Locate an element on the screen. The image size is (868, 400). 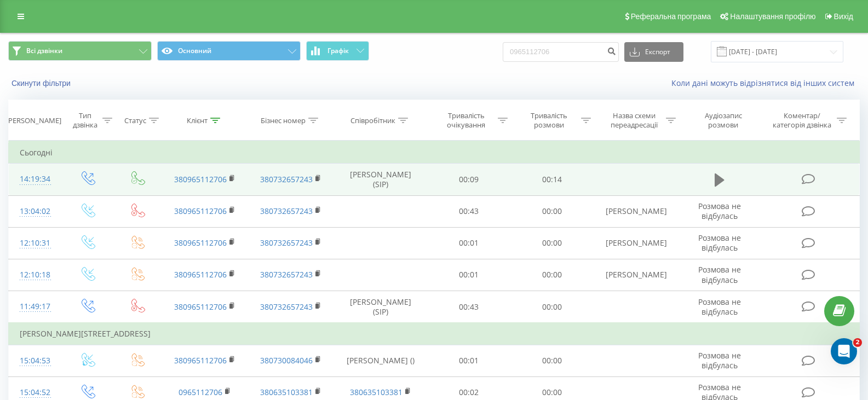
div: Тип дзвінка is located at coordinates (85, 120).